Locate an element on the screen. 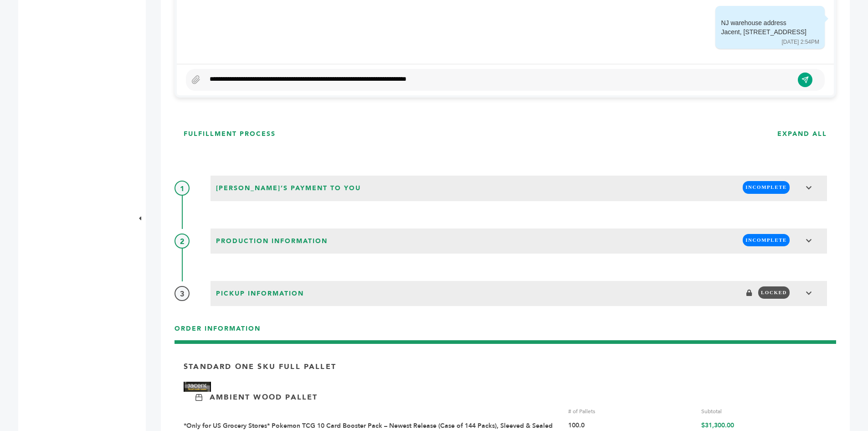  p: Standard One Sku Full Pallet is located at coordinates (260, 366).